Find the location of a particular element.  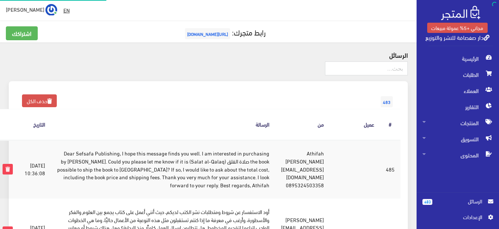

span: الطلبات is located at coordinates (458, 75).